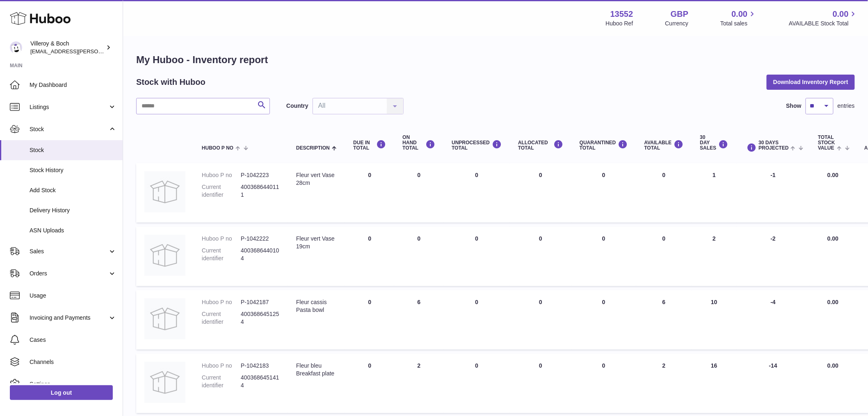 The height and width of the screenshot is (416, 868). Describe the element at coordinates (73, 296) in the screenshot. I see `span: Usage` at that location.